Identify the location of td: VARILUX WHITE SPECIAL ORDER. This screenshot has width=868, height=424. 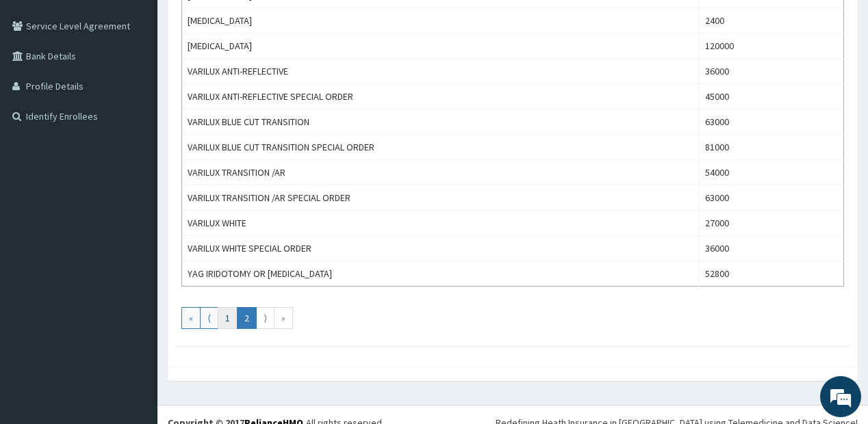
(441, 249).